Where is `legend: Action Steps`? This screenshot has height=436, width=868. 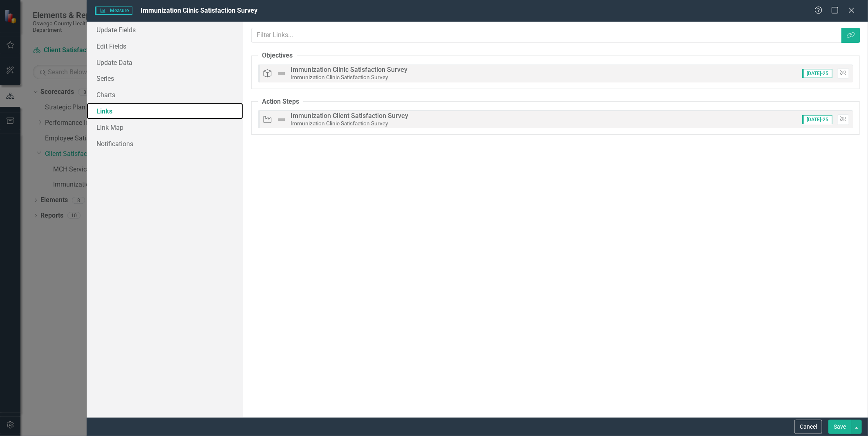
legend: Action Steps is located at coordinates (280, 102).